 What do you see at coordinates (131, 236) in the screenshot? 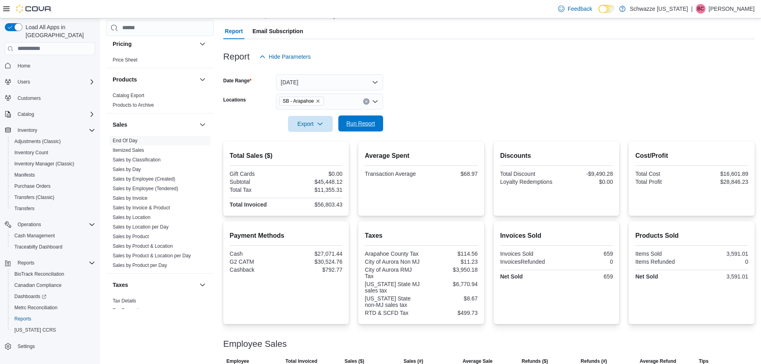
I see `span: Sales by Product` at bounding box center [131, 236].